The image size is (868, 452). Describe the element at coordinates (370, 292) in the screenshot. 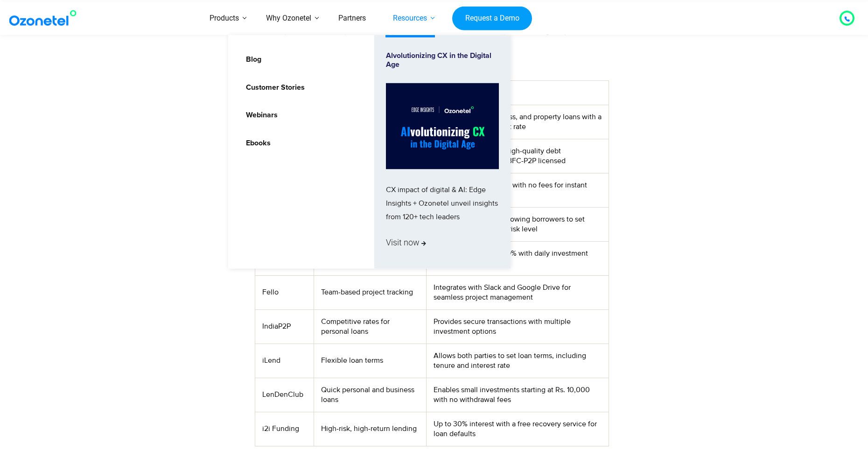

I see `td: Team-based project tracking` at that location.